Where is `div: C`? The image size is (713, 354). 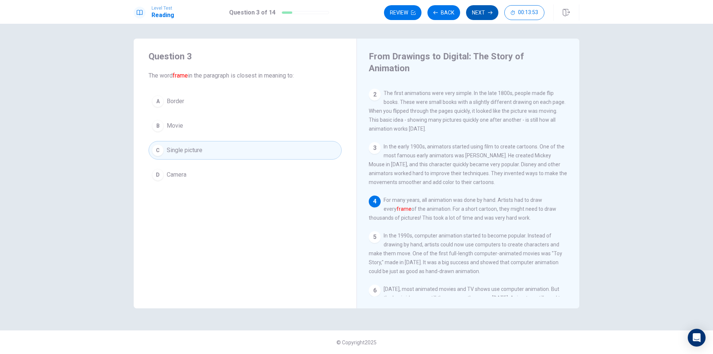
div: C is located at coordinates (158, 150).